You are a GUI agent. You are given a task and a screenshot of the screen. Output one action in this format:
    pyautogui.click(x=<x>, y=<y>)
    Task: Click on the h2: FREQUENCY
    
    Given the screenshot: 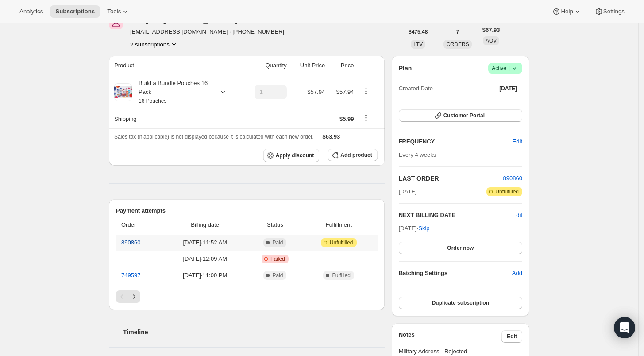 What is the action you would take?
    pyautogui.click(x=455, y=142)
    